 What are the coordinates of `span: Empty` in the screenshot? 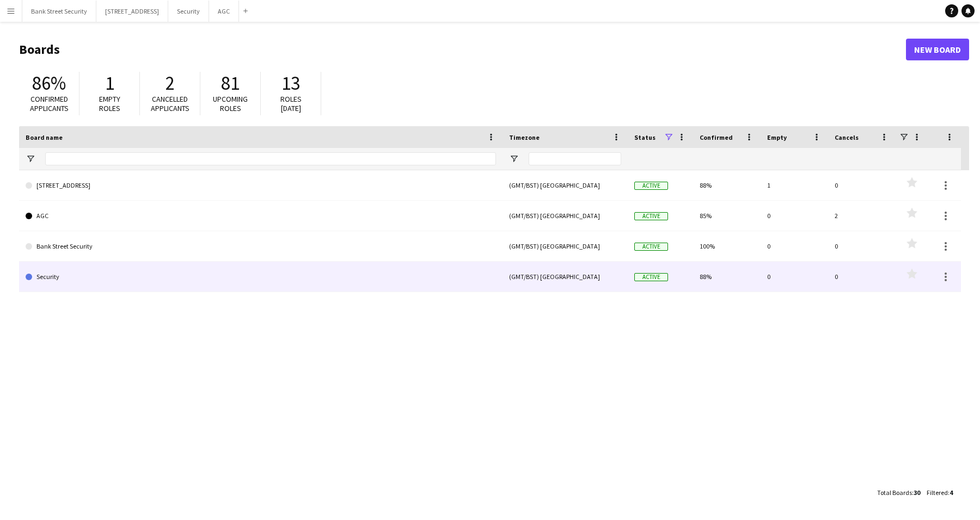 It's located at (777, 137).